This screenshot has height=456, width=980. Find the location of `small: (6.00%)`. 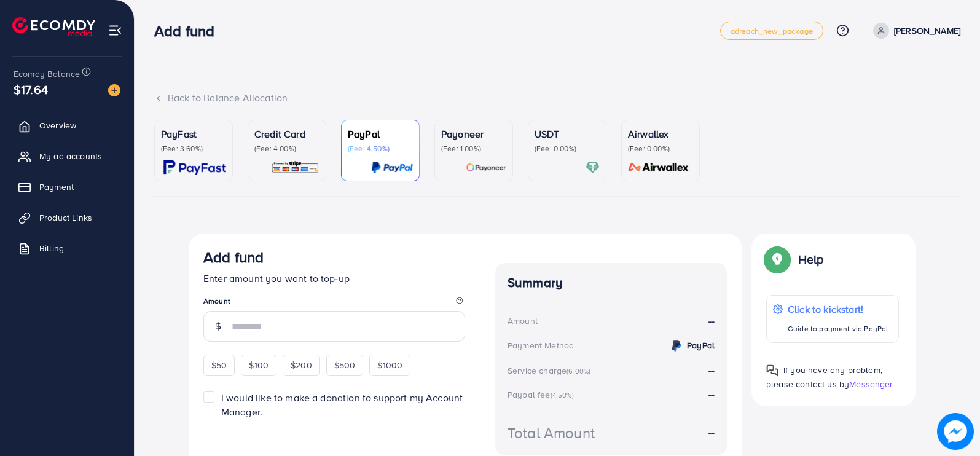

small: (6.00%) is located at coordinates (578, 371).